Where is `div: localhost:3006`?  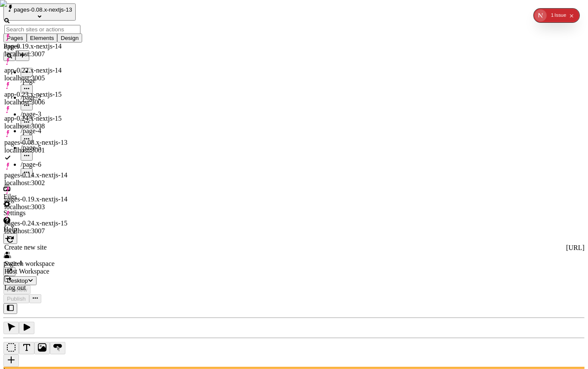
div: localhost:3006 is located at coordinates (42, 102).